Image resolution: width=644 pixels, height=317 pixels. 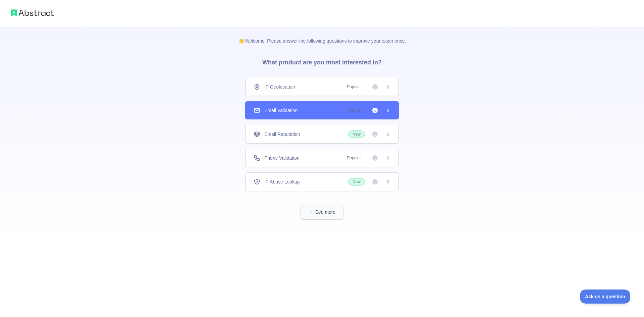 What do you see at coordinates (281, 110) in the screenshot?
I see `span: Email Validation` at bounding box center [281, 110].